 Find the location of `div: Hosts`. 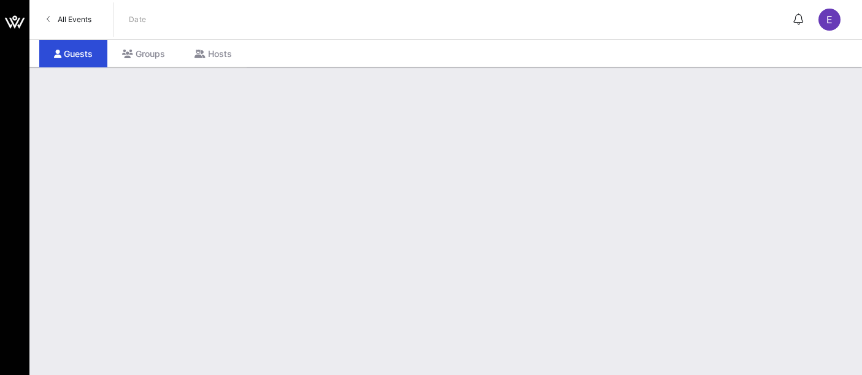

div: Hosts is located at coordinates (213, 53).